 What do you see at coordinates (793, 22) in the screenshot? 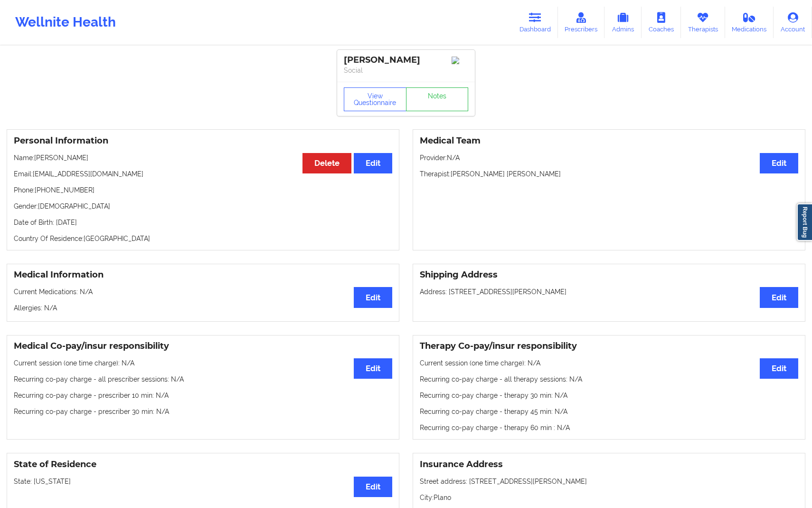
I see `a: Account` at bounding box center [793, 22].